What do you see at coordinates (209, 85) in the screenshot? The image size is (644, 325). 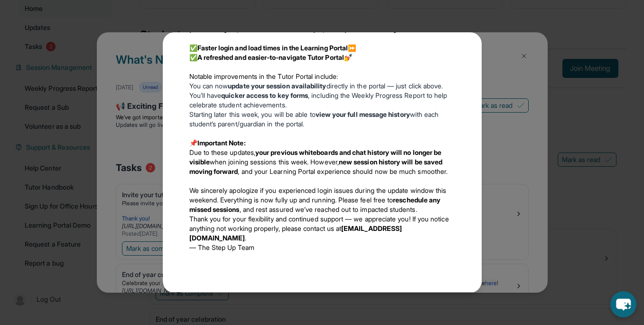 I see `span: You can now` at bounding box center [209, 85].